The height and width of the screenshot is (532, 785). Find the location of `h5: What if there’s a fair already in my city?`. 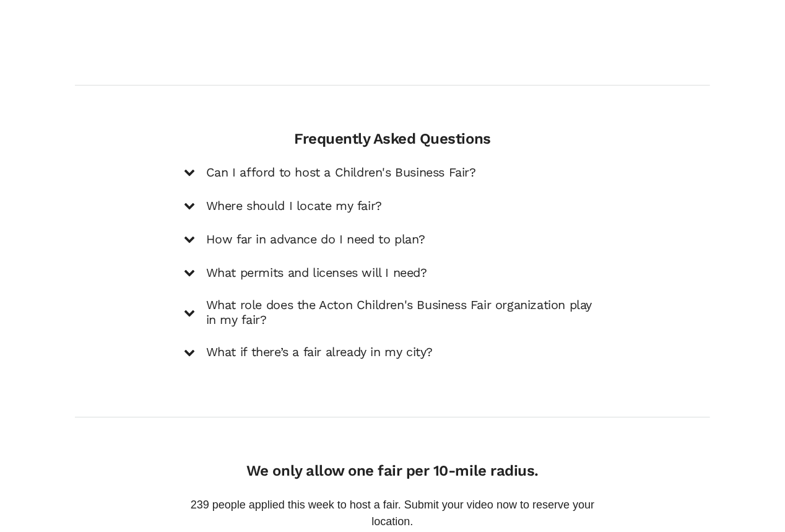

h5: What if there’s a fair already in my city? is located at coordinates (319, 352).